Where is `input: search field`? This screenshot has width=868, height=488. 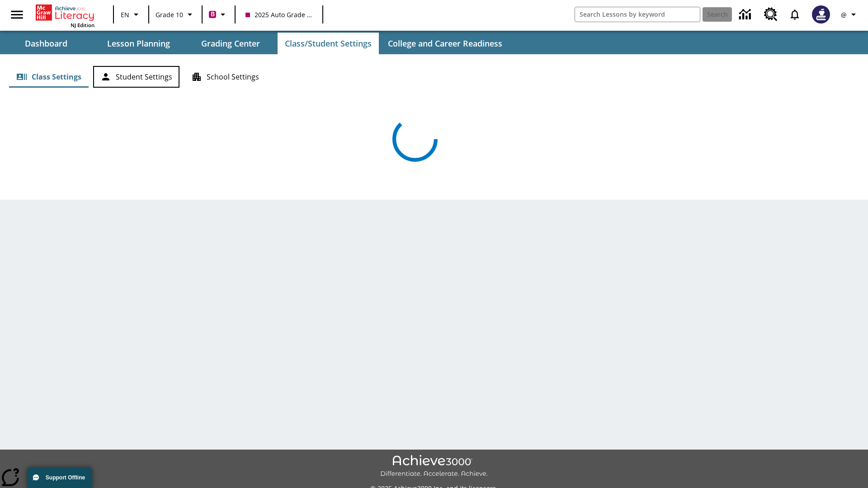
input: search field is located at coordinates (637, 14).